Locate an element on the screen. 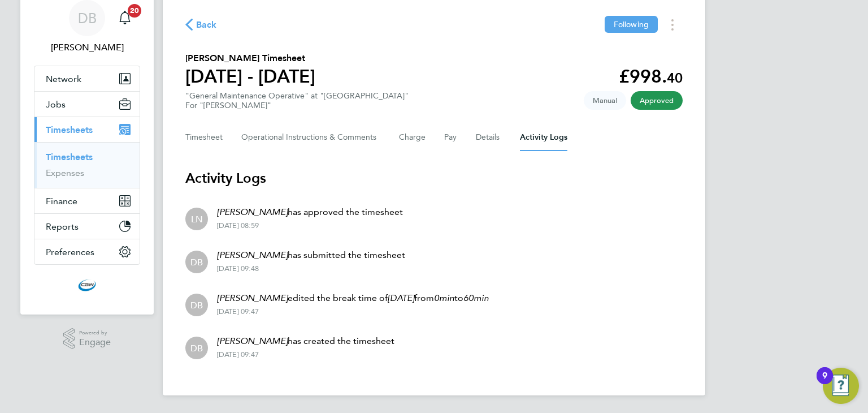 This screenshot has width=868, height=413. span: 20 is located at coordinates (135, 11).